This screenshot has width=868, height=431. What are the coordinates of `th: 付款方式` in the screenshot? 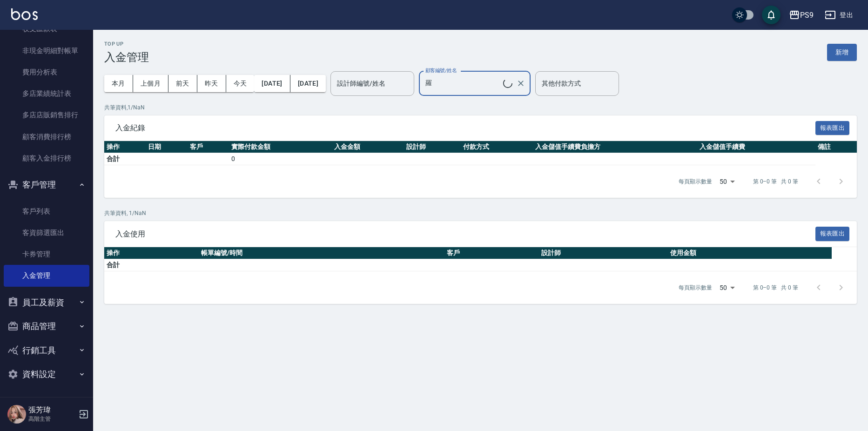 It's located at (497, 147).